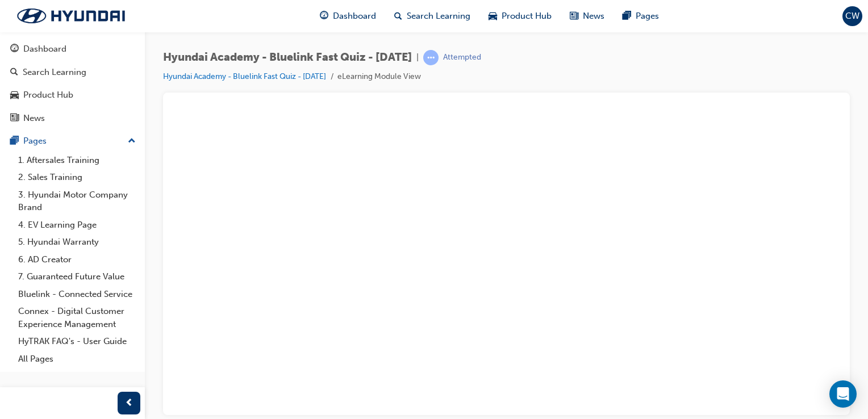 This screenshot has height=419, width=868. Describe the element at coordinates (430, 57) in the screenshot. I see `span: learningRecordVerb_ATTEMPT-icon` at that location.